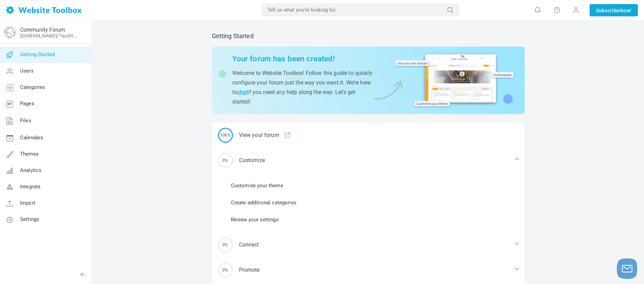 The height and width of the screenshot is (284, 644). I want to click on span: Import, so click(27, 203).